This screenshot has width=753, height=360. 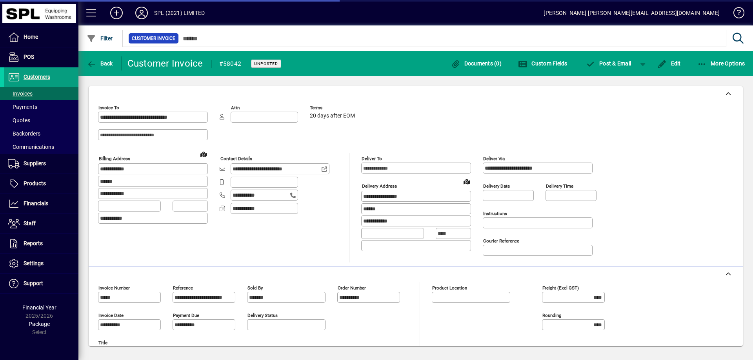 I want to click on mat-label: Sold by, so click(x=255, y=288).